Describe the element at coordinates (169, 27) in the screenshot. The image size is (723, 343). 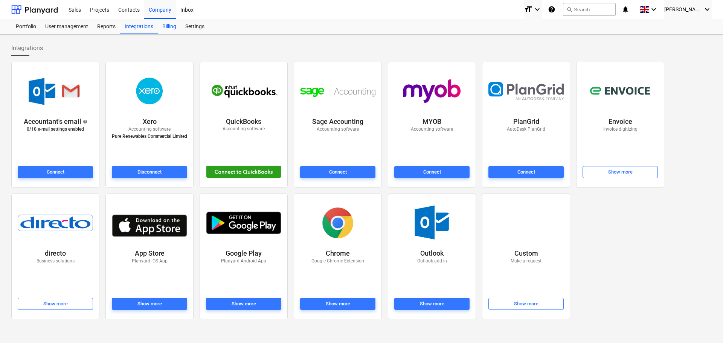
I see `div: Billing` at that location.